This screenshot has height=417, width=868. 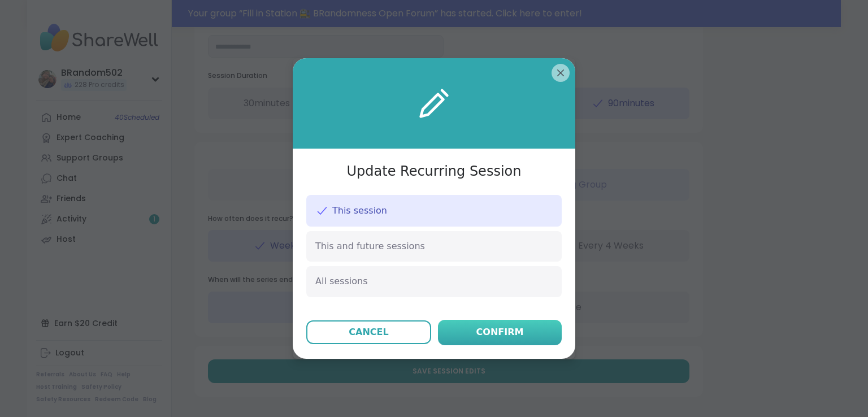 What do you see at coordinates (370, 246) in the screenshot?
I see `span: This and future sessions` at bounding box center [370, 246].